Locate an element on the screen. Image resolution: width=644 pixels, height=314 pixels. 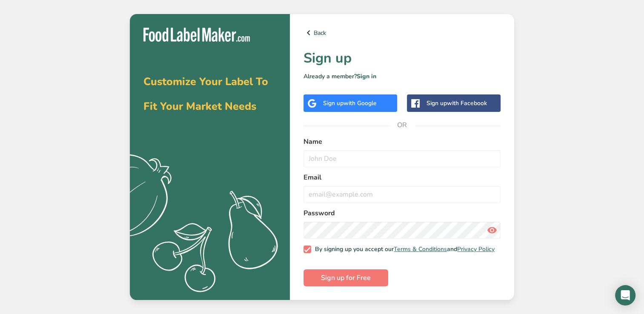
p: Already a member? is located at coordinates (402, 76).